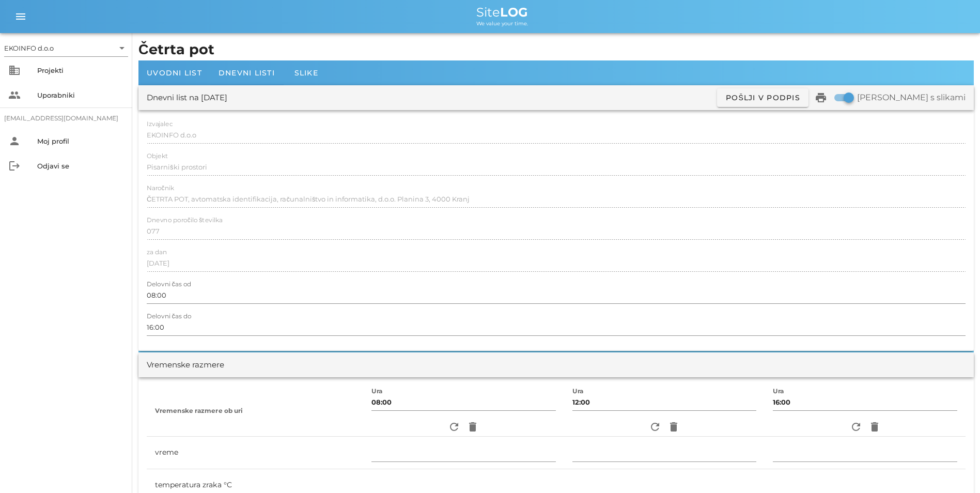 The width and height of the screenshot is (980, 493). I want to click on label: za dan, so click(156, 253).